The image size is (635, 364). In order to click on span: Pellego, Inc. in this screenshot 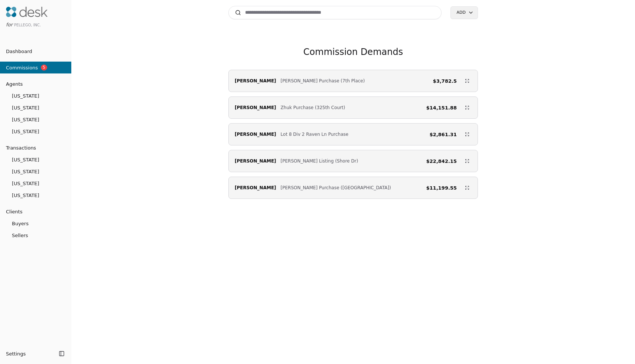, I will do `click(27, 25)`.